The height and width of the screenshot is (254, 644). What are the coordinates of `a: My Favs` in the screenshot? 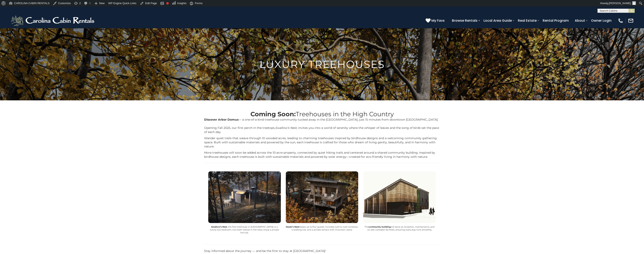 It's located at (436, 20).